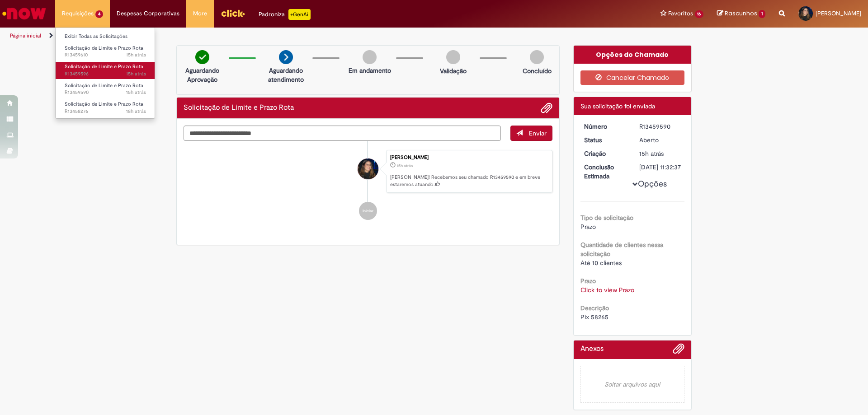 The width and height of the screenshot is (868, 415). Describe the element at coordinates (680, 14) in the screenshot. I see `span: Favoritos` at that location.